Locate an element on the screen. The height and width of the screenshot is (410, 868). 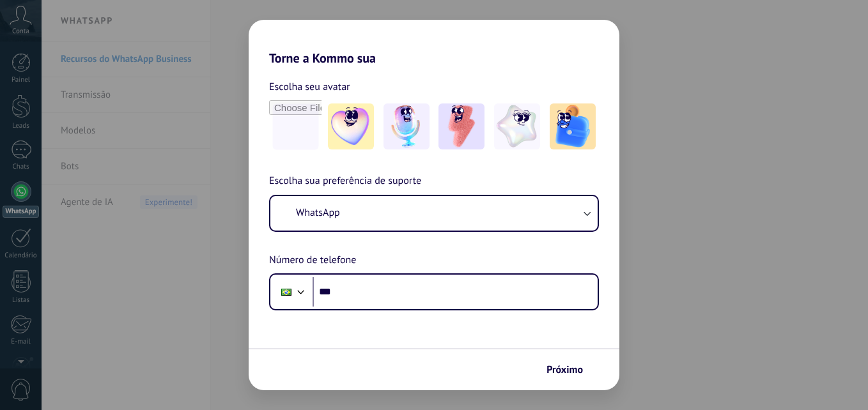
img: -2.jpeg is located at coordinates (406, 126).